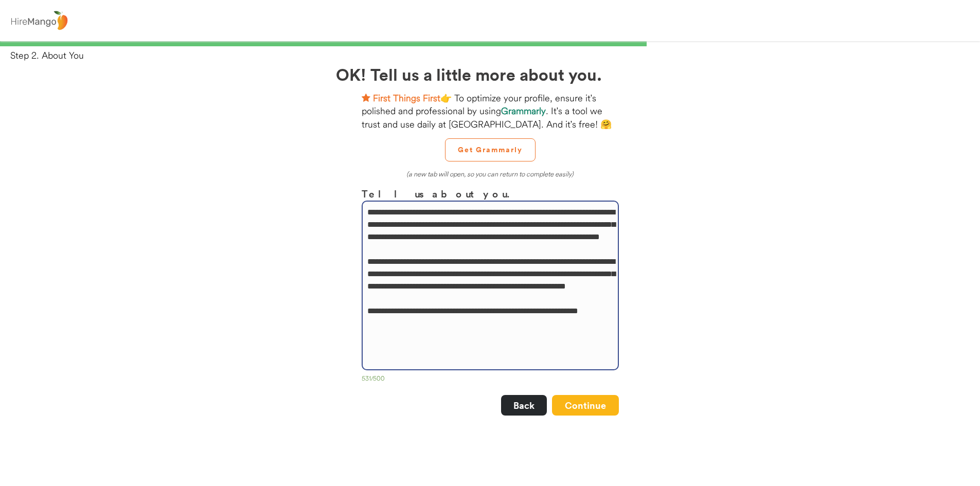 The width and height of the screenshot is (980, 486). I want to click on img: logo%20-%20hiremango%20gray.png, so click(39, 21).